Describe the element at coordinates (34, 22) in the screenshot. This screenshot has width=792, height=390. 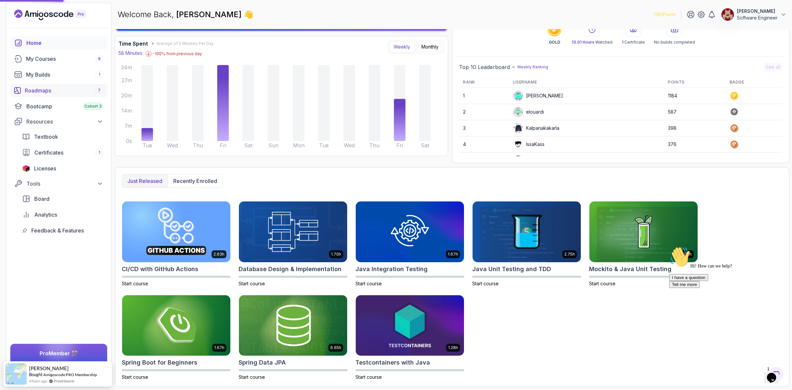
I see `span: Hi! How can we help?` at that location.